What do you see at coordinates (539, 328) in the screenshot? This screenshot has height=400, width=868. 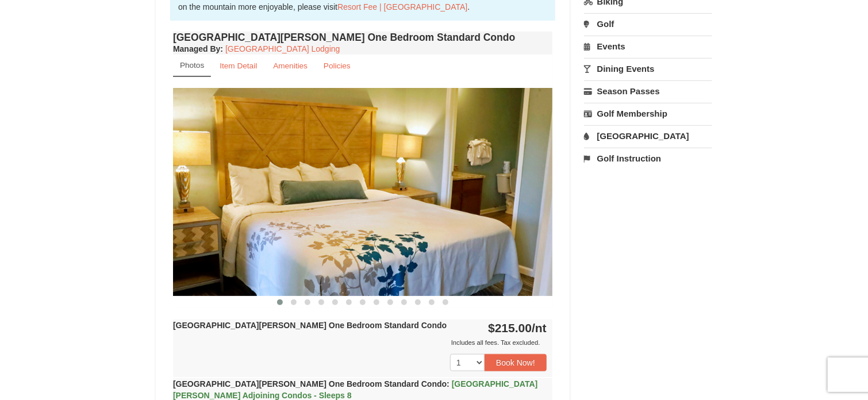 I see `span: /nt` at bounding box center [539, 328].